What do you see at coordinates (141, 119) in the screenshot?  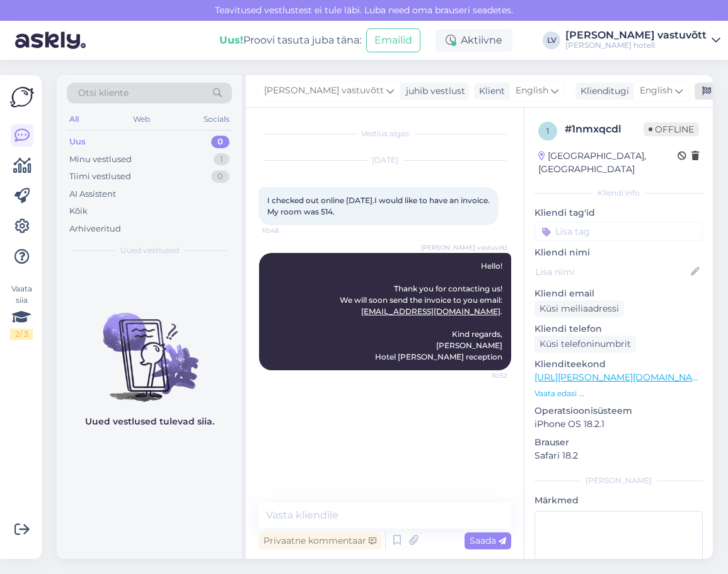 I see `div: Web` at bounding box center [141, 119].